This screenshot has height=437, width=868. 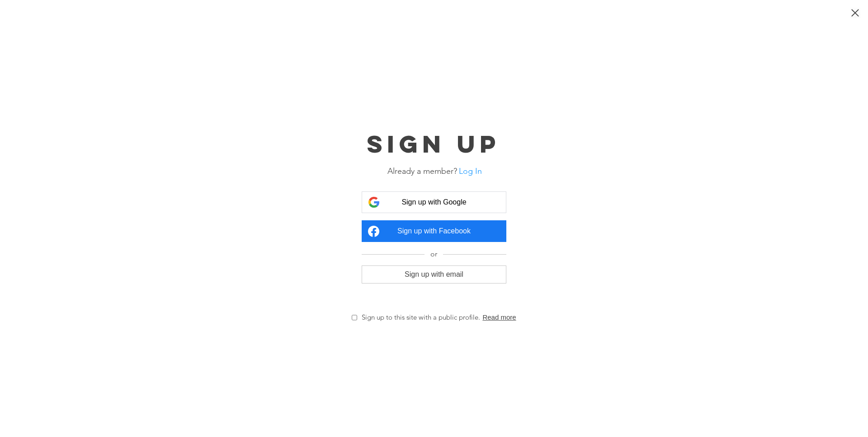 What do you see at coordinates (855, 13) in the screenshot?
I see `button: Close` at bounding box center [855, 13].